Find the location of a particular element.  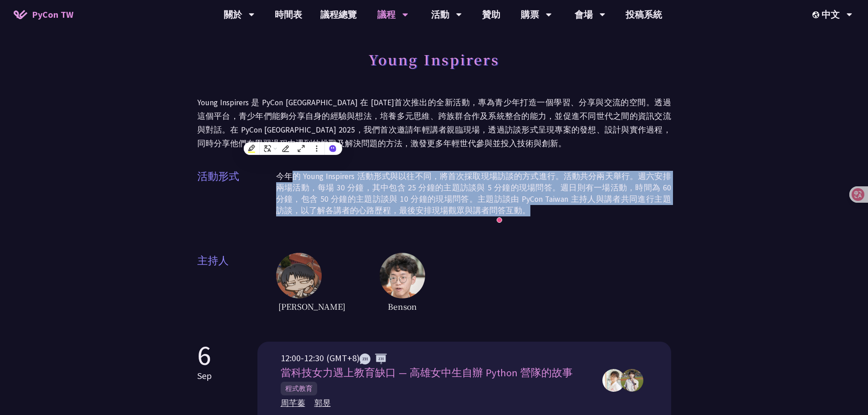

img: Locale Icon is located at coordinates (816, 15).